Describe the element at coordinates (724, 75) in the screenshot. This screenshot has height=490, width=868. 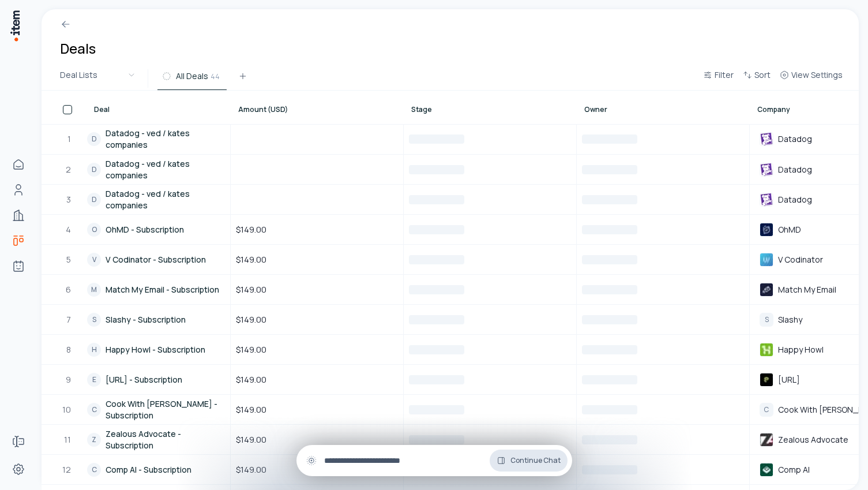
I see `span: Filter` at that location.